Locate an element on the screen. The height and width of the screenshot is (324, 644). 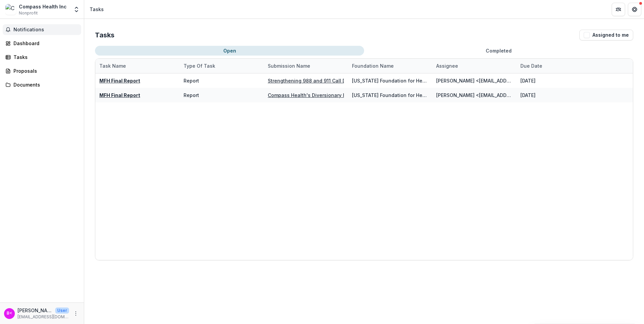
span: Notifications is located at coordinates (45, 30).